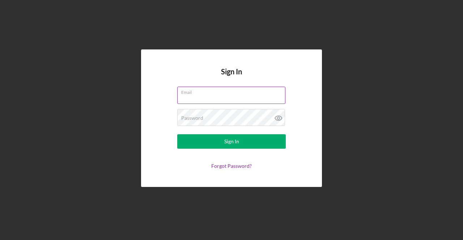 The height and width of the screenshot is (240, 463). What do you see at coordinates (233, 91) in the screenshot?
I see `label: Email` at bounding box center [233, 91].